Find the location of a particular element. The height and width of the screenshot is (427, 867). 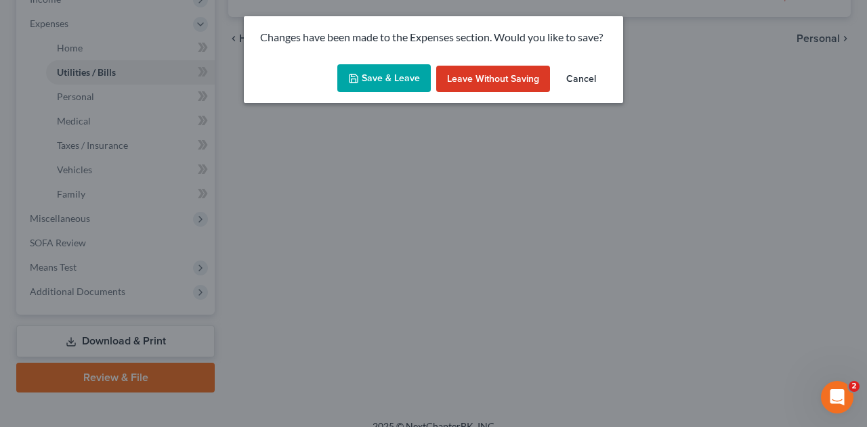

button: Leave without Saving is located at coordinates (493, 79).